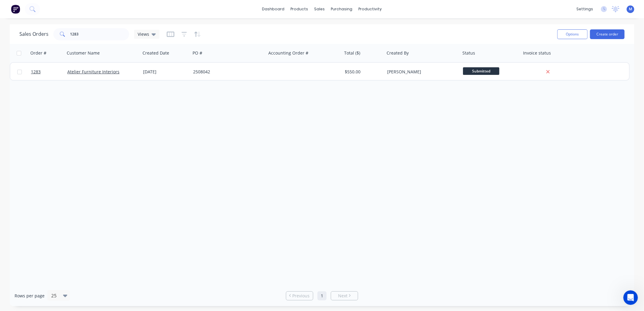 The width and height of the screenshot is (644, 311). What do you see at coordinates (343, 296) in the screenshot?
I see `span: Next` at bounding box center [343, 296].